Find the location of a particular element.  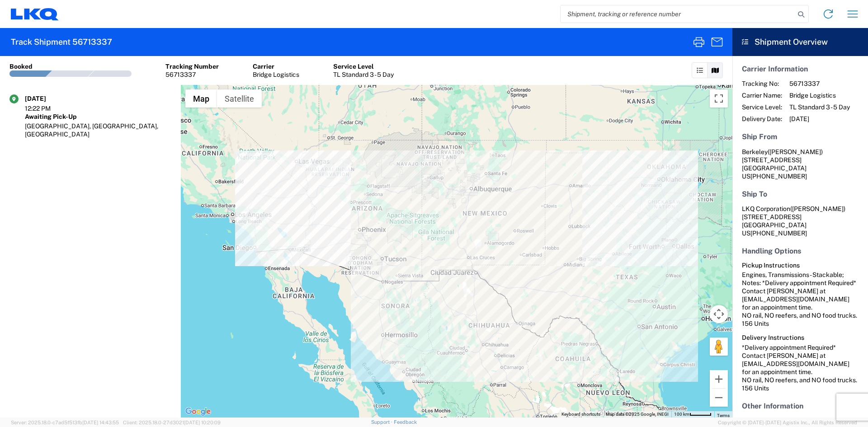

header: Shipment Overview is located at coordinates (800, 42).